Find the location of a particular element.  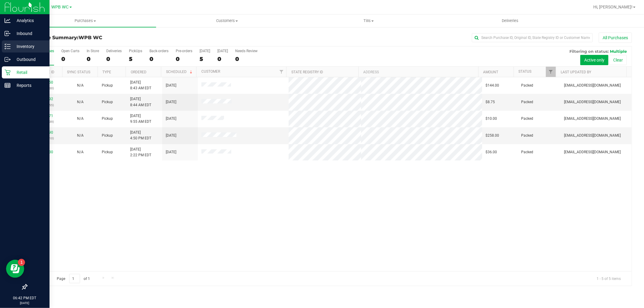

a: 11992092 is located at coordinates (44, 99).